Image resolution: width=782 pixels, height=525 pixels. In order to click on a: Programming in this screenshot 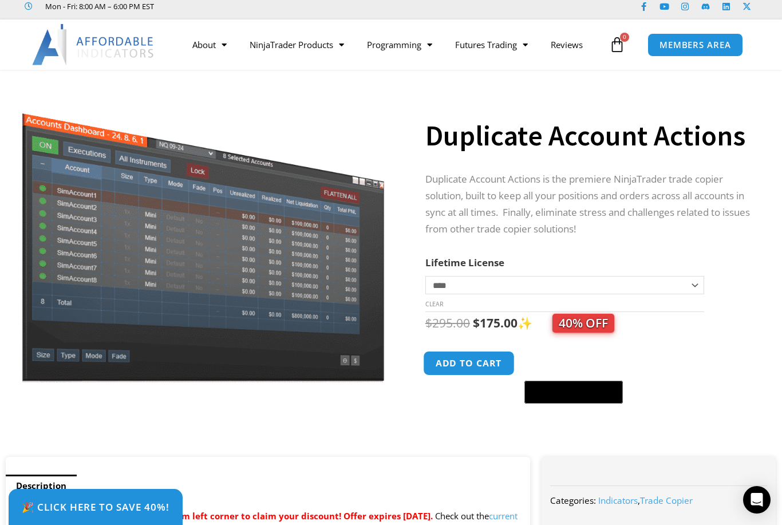, I will do `click(400, 45)`.